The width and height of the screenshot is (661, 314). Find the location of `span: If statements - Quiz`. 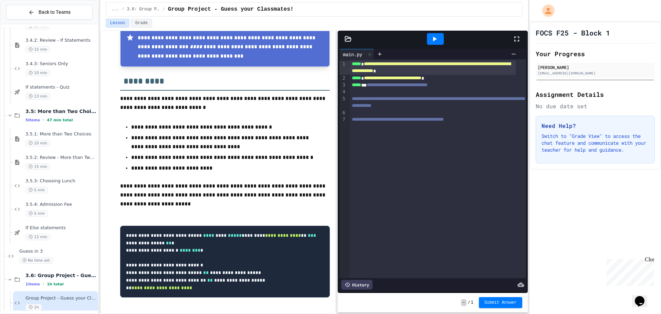

span: If statements - Quiz is located at coordinates (61, 87).